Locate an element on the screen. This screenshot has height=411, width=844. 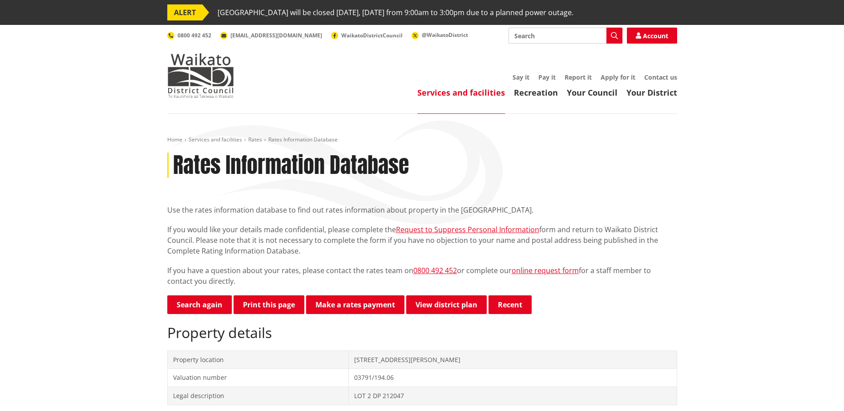
p: Use the rates information database to find out rates information about property in the [GEOGRAPHI... is located at coordinates (422, 210).